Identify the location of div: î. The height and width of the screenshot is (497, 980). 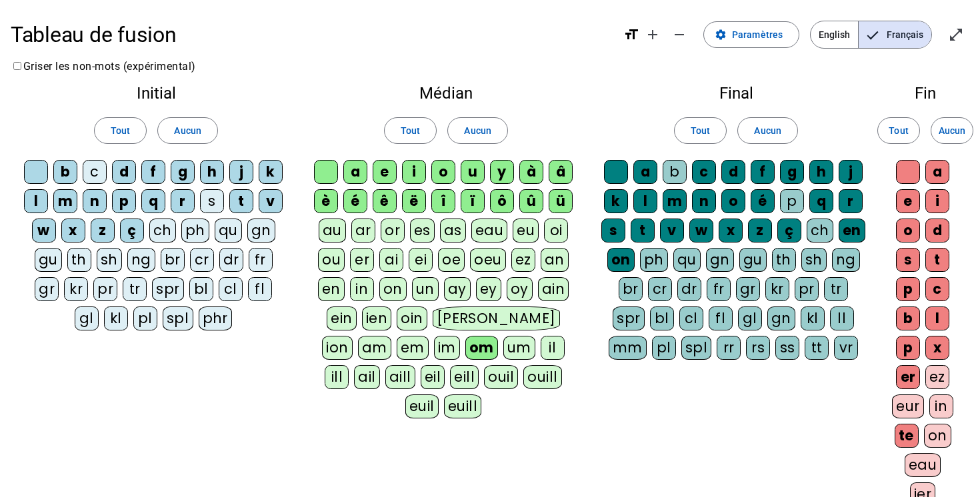
(444, 201).